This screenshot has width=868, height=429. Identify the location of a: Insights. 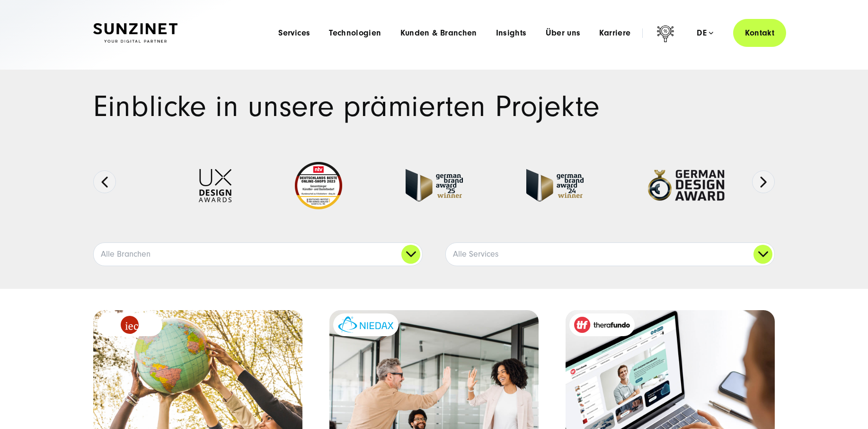
(511, 33).